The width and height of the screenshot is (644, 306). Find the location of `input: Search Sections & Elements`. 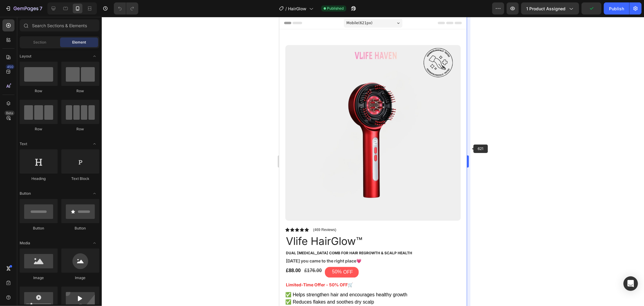

input: Search Sections & Elements is located at coordinates (59, 25).